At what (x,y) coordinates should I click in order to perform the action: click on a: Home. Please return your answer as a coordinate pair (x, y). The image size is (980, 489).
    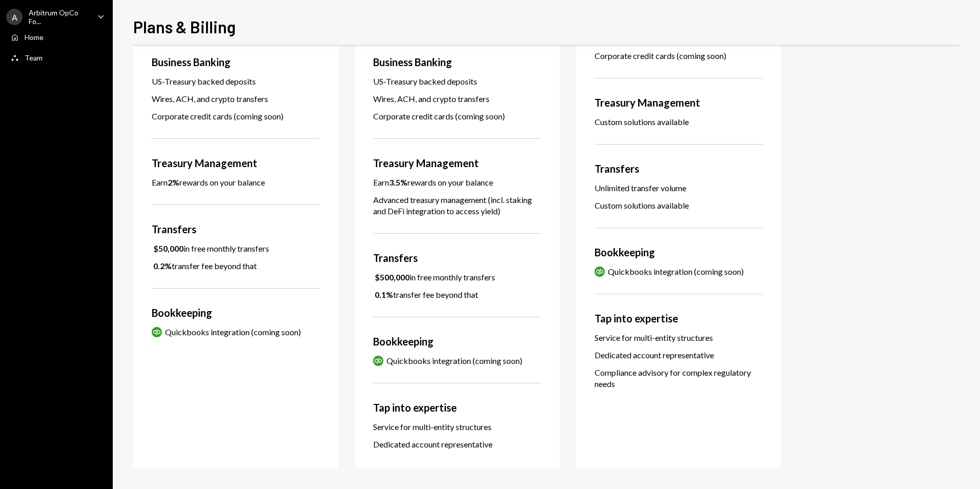
    Looking at the image, I should click on (56, 37).